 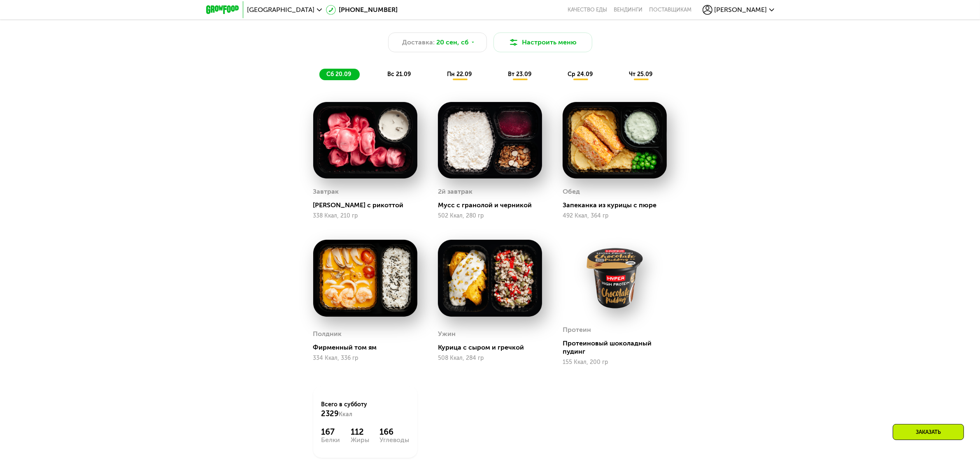 What do you see at coordinates (588, 10) in the screenshot?
I see `a: Качество еды` at bounding box center [588, 10].